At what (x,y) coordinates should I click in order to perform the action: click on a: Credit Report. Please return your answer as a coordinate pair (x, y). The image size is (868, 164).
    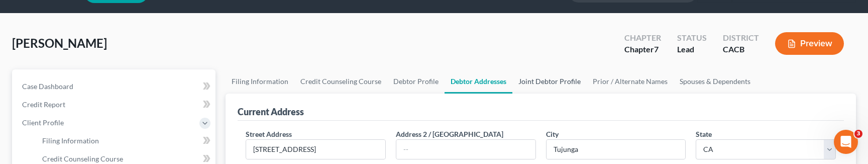
    Looking at the image, I should click on (114, 105).